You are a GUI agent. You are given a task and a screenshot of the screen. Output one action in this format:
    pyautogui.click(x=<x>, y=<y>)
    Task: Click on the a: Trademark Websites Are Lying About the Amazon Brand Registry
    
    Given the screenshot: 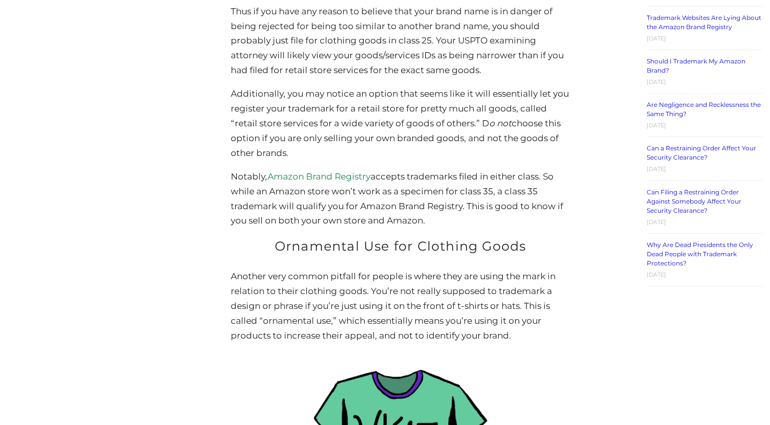 What is the action you would take?
    pyautogui.click(x=704, y=22)
    